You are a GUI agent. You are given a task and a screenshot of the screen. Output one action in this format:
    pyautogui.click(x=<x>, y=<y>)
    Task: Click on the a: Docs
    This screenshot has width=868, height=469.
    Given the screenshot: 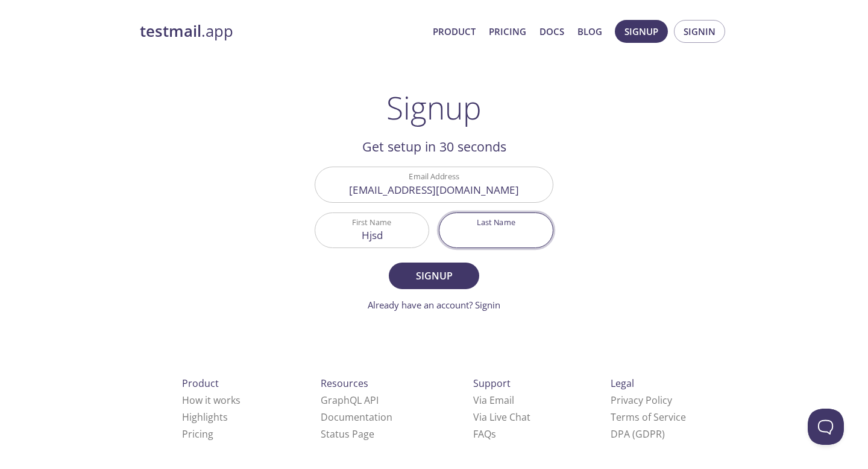 What is the action you would take?
    pyautogui.click(x=552, y=32)
    